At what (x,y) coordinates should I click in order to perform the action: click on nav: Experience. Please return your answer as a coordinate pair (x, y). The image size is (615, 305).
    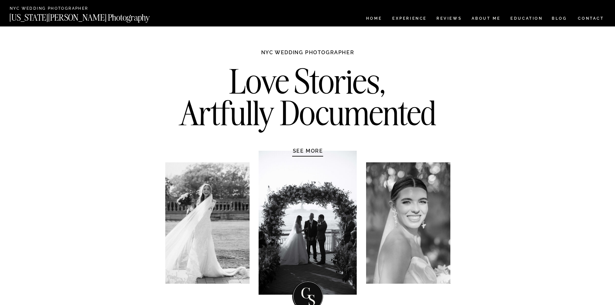
    Looking at the image, I should click on (409, 19).